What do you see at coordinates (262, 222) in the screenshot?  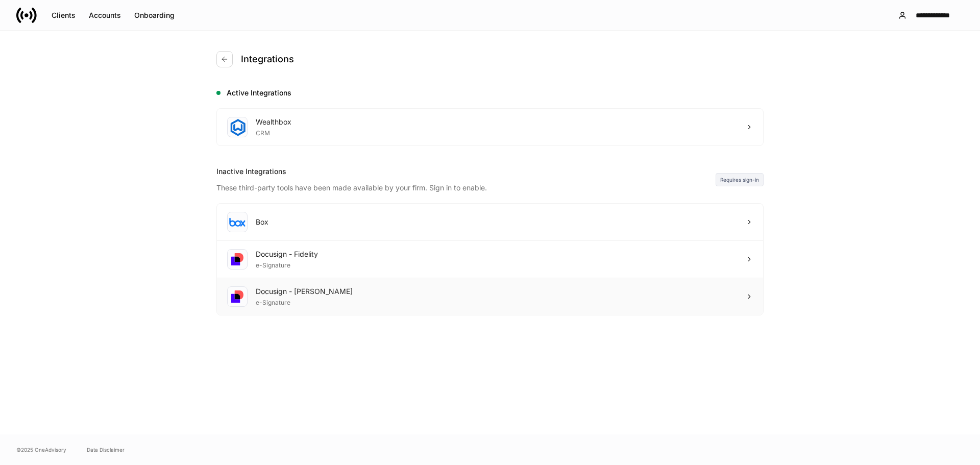 I see `div: Box` at bounding box center [262, 222].